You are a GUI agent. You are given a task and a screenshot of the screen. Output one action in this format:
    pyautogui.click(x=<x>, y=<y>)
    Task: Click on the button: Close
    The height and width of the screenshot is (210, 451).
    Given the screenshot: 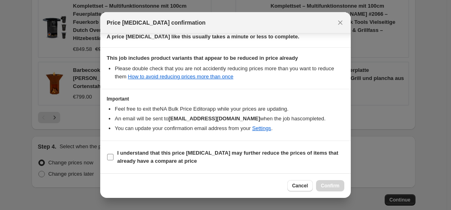 What is the action you would take?
    pyautogui.click(x=340, y=23)
    